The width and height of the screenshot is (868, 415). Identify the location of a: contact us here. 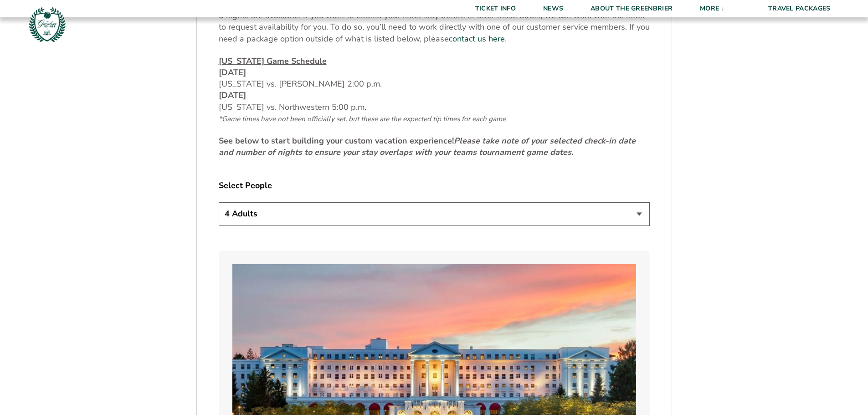
(477, 39).